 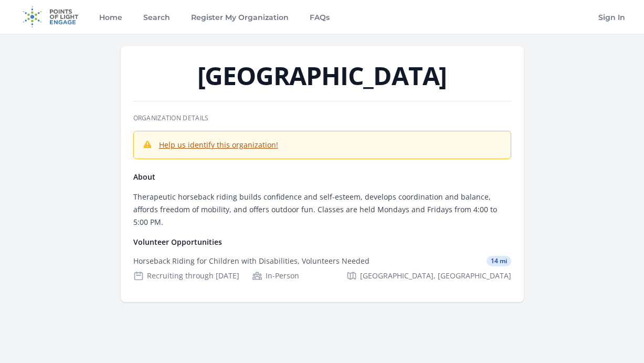 What do you see at coordinates (322, 210) in the screenshot?
I see `p: Therapeutic horseback riding builds confidence and self-esteem, develops coordination and balance...` at bounding box center [322, 210].